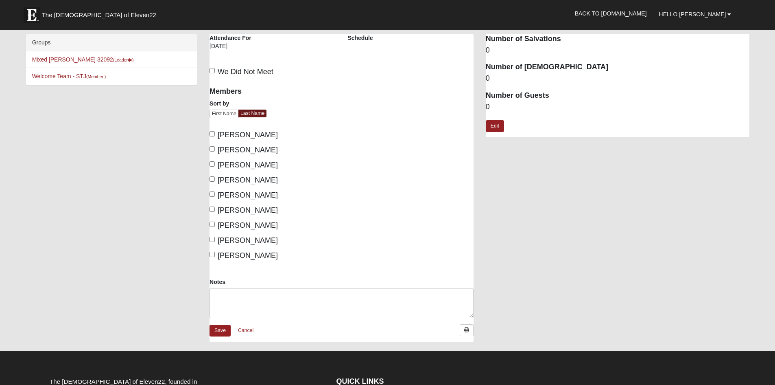 This screenshot has height=385, width=775. Describe the element at coordinates (495, 126) in the screenshot. I see `a: Edit` at that location.